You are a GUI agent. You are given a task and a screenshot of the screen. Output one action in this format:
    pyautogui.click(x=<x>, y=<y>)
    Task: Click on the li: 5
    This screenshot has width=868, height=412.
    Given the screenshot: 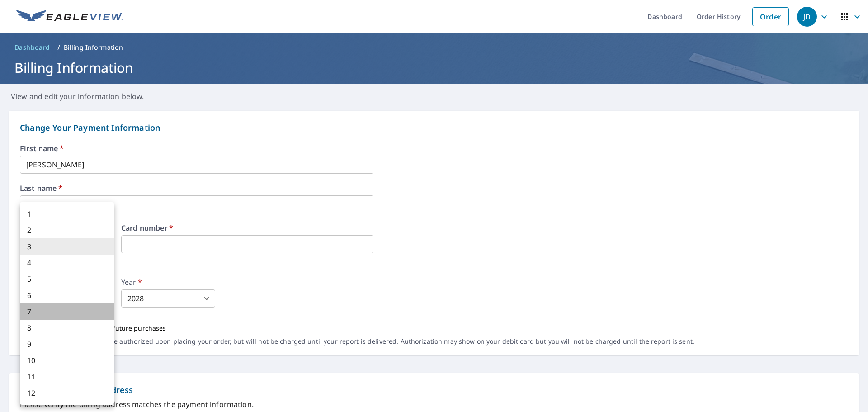 What is the action you would take?
    pyautogui.click(x=67, y=279)
    